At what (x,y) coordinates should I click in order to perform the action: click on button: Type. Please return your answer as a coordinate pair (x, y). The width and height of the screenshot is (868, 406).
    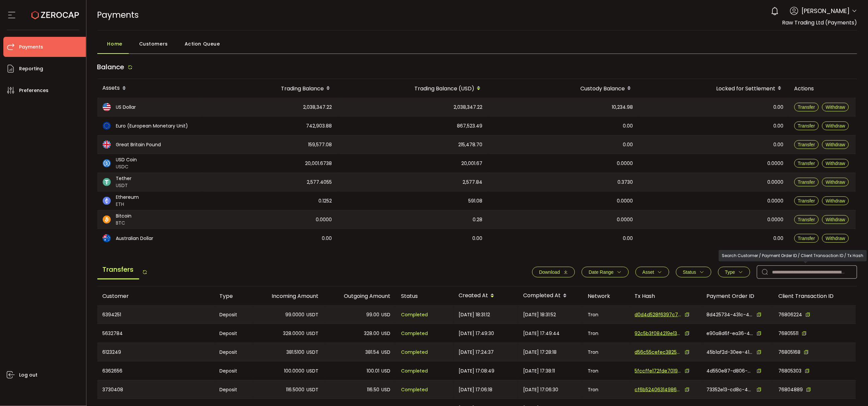
    Looking at the image, I should click on (734, 272).